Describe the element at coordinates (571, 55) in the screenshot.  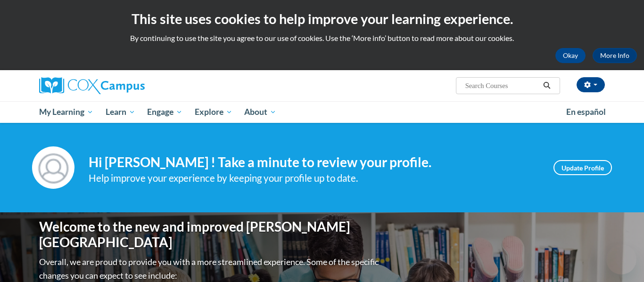
I see `button: Okay` at that location.